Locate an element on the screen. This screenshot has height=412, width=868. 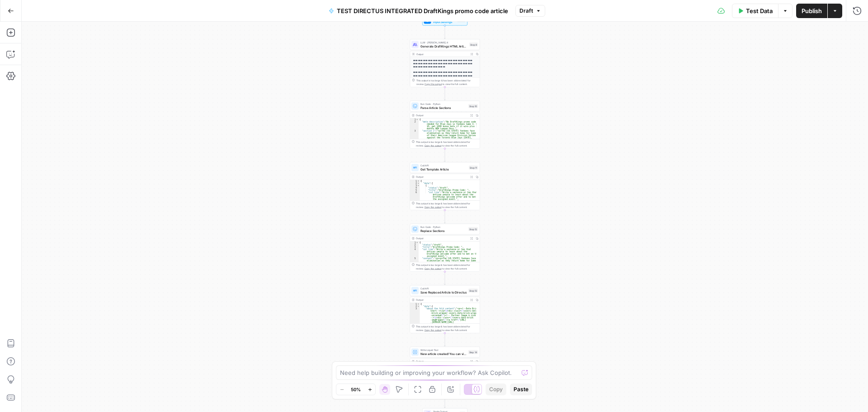
div: Call APISave Replaced Article to DirectusStep 13Output{ "data":{ "above_the_fold_content":"<p><!-... is located at coordinates (445, 309).